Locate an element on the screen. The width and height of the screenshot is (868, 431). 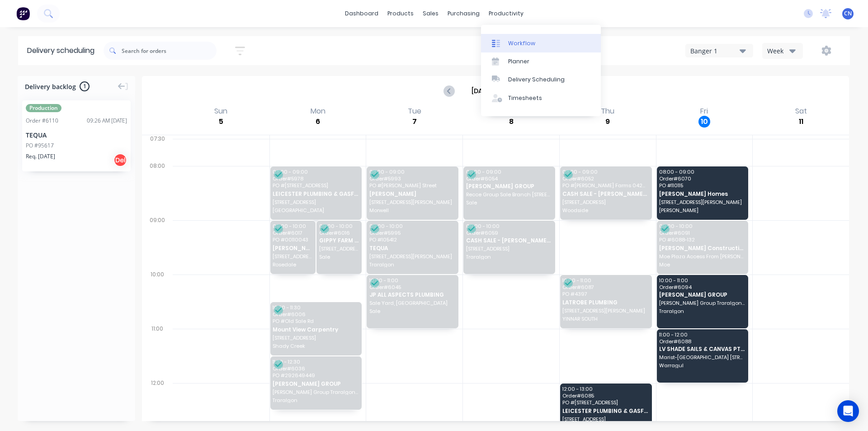
div: Open Intercom Messenger is located at coordinates (848, 411).